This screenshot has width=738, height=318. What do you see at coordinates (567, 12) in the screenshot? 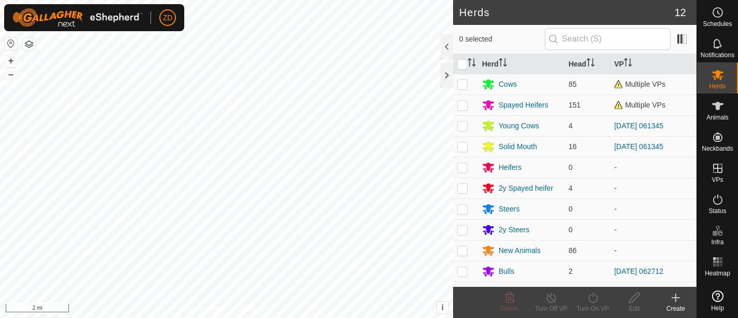
I see `h2: Herds` at bounding box center [567, 12].